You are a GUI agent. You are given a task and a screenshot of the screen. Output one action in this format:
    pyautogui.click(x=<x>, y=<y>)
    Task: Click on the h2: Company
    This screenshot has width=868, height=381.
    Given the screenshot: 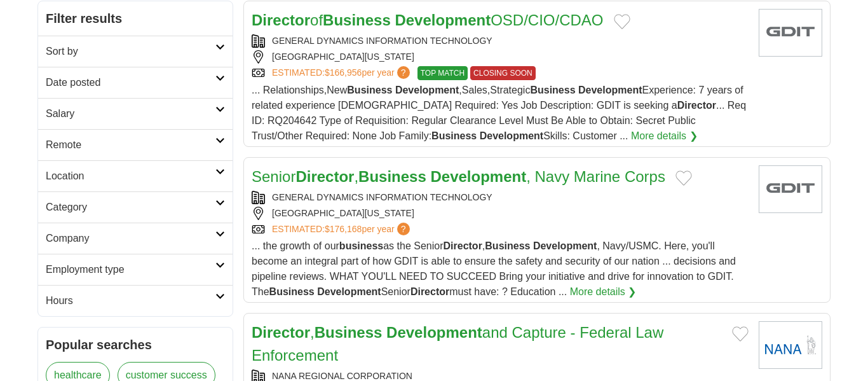 What is the action you would take?
    pyautogui.click(x=131, y=239)
    